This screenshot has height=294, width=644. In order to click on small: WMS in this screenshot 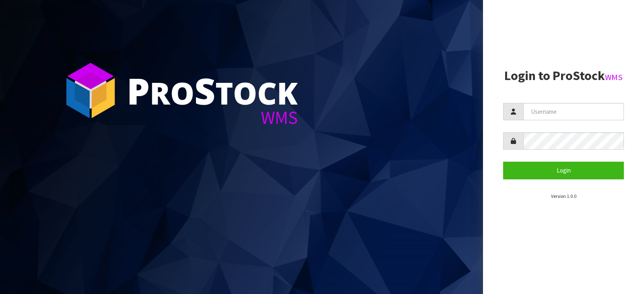, I will do `click(614, 77)`.